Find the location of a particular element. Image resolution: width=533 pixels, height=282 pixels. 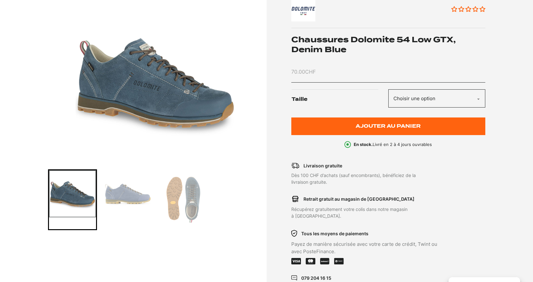

span: CHF is located at coordinates (310, 72).